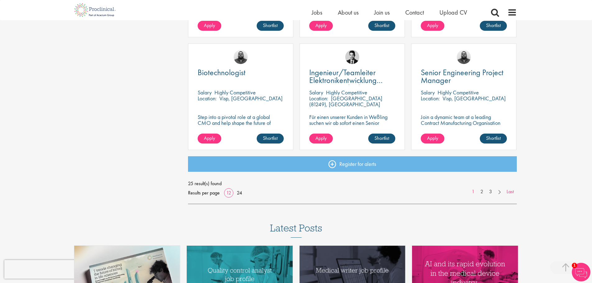 This screenshot has width=592, height=283. Describe the element at coordinates (348, 12) in the screenshot. I see `a: About us` at that location.